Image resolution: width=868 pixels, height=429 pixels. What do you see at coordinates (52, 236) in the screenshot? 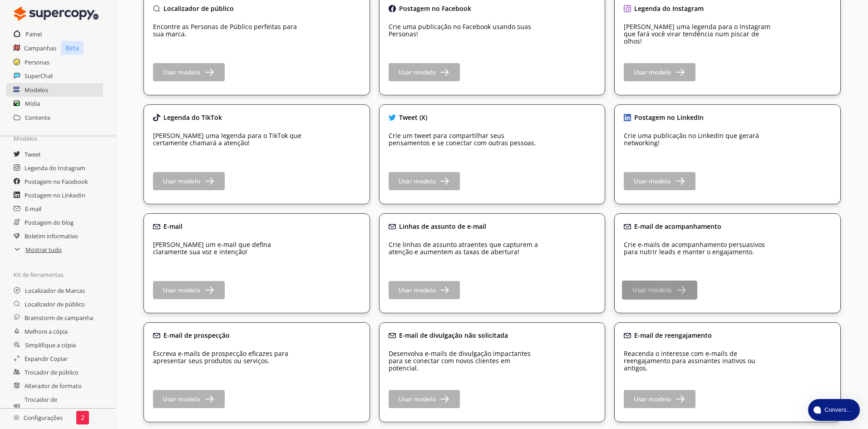
I see `font: Boletim informativo` at bounding box center [52, 236].